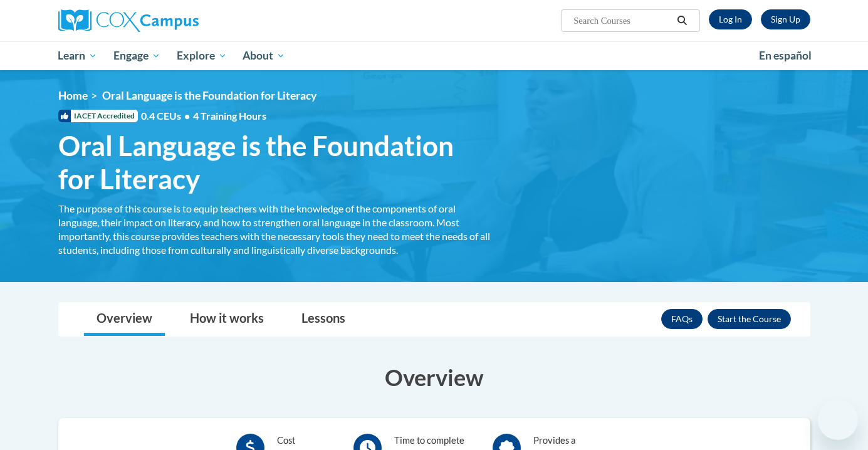  Describe the element at coordinates (202, 56) in the screenshot. I see `a: Explore` at that location.